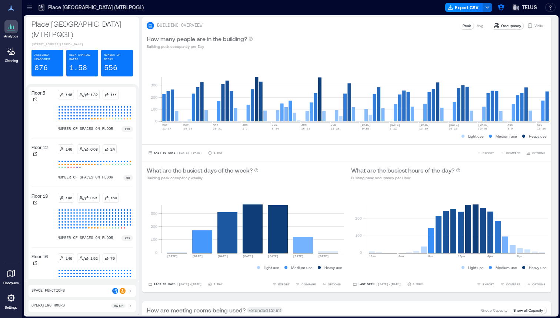  What do you see at coordinates (11, 300) in the screenshot?
I see `a: Settings` at bounding box center [11, 300].